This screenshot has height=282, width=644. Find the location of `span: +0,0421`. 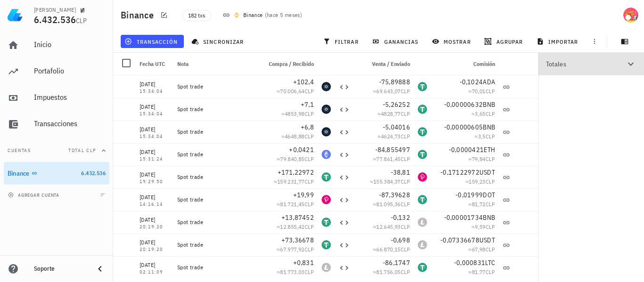

span: +0,0421 is located at coordinates (302, 150).